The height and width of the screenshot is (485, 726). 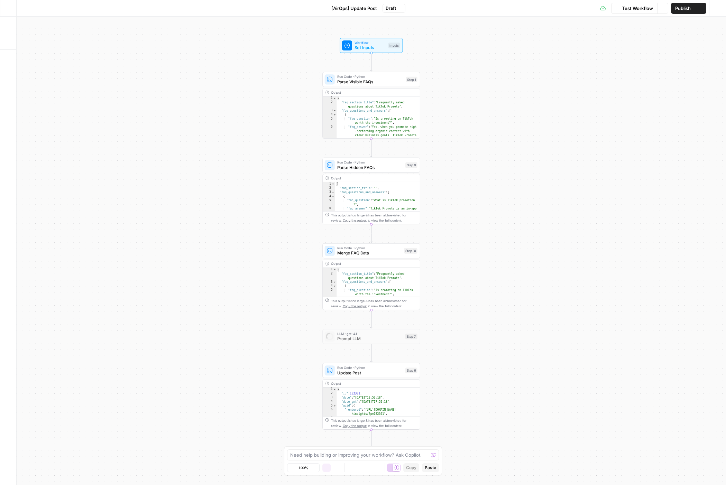 I want to click on span: Copy, so click(x=411, y=468).